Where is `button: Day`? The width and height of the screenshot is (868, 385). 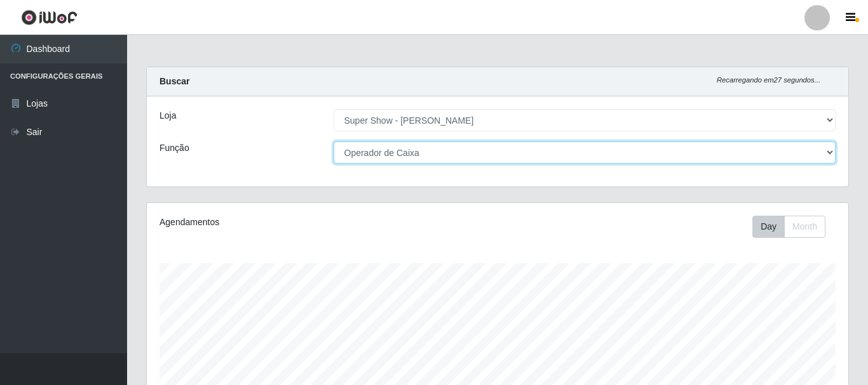 button: Day is located at coordinates (768, 227).